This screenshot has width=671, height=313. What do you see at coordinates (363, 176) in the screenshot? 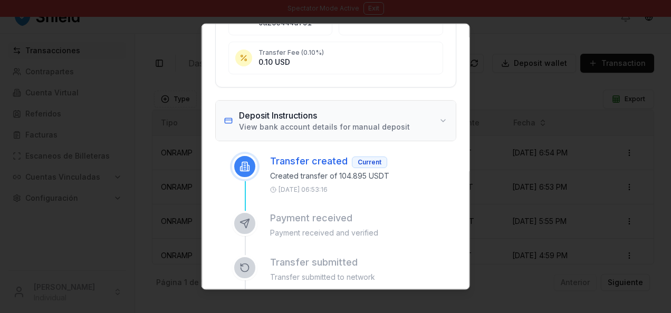
I see `p: Created transfer of 104.895 USDT` at bounding box center [363, 176].